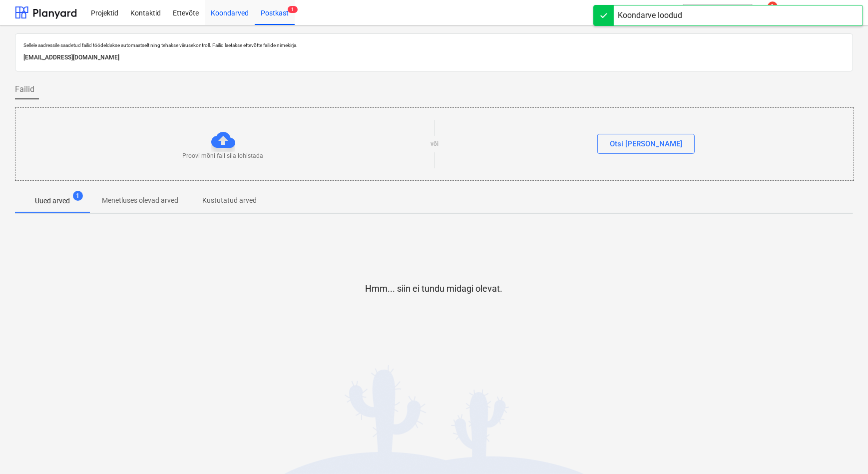 The width and height of the screenshot is (868, 474). Describe the element at coordinates (229, 201) in the screenshot. I see `p: Kustutatud arved` at that location.